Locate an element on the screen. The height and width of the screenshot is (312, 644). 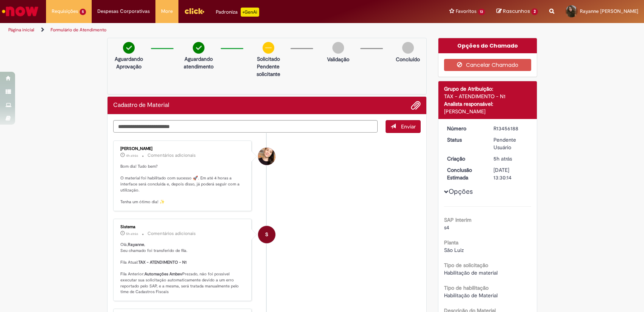
span: Despesas Corporativas is located at coordinates (124, 11).